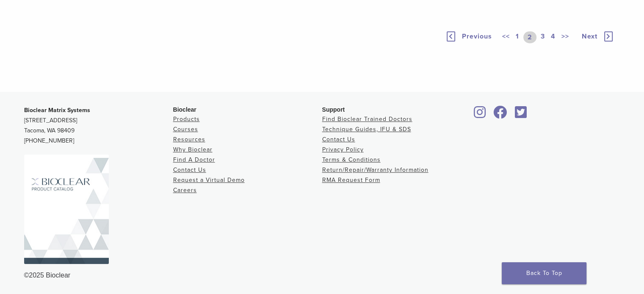 The width and height of the screenshot is (644, 294). Describe the element at coordinates (352, 180) in the screenshot. I see `a: RMA Request Form` at that location.